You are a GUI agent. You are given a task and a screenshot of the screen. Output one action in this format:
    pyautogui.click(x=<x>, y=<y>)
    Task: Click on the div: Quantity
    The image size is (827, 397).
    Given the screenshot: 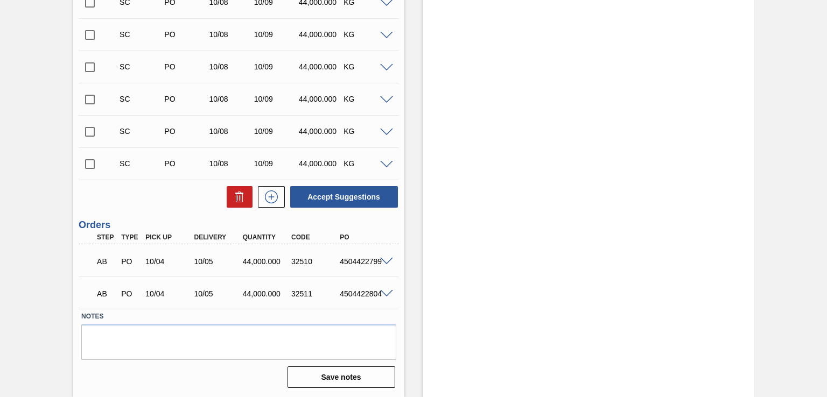 What is the action you would take?
    pyautogui.click(x=266, y=237)
    